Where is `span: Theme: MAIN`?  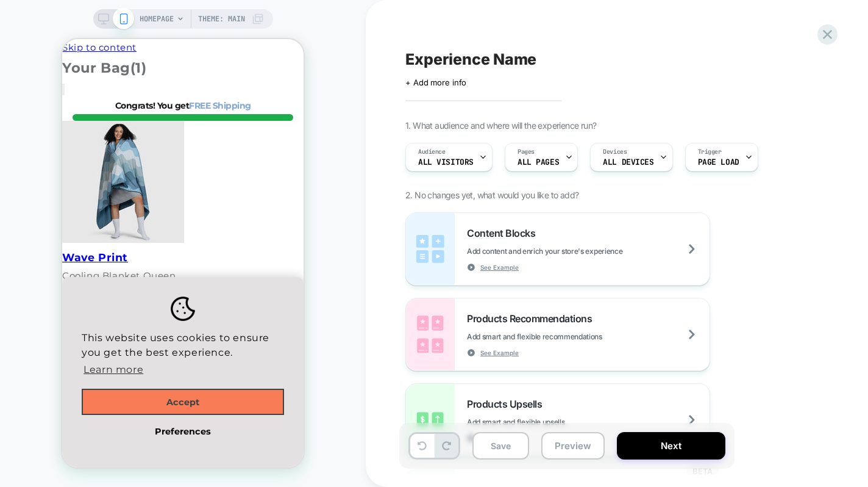
span: Theme: MAIN is located at coordinates (221, 19).